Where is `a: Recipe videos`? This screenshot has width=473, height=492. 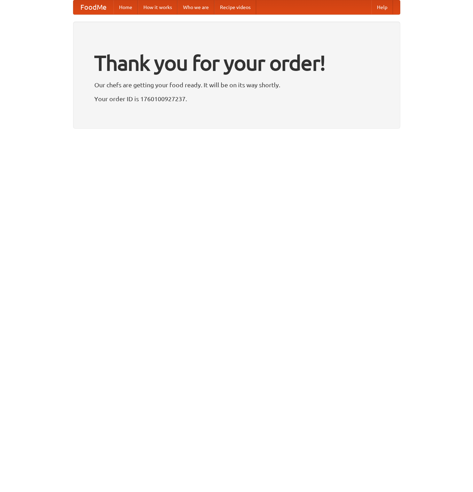 a: Recipe videos is located at coordinates (235, 7).